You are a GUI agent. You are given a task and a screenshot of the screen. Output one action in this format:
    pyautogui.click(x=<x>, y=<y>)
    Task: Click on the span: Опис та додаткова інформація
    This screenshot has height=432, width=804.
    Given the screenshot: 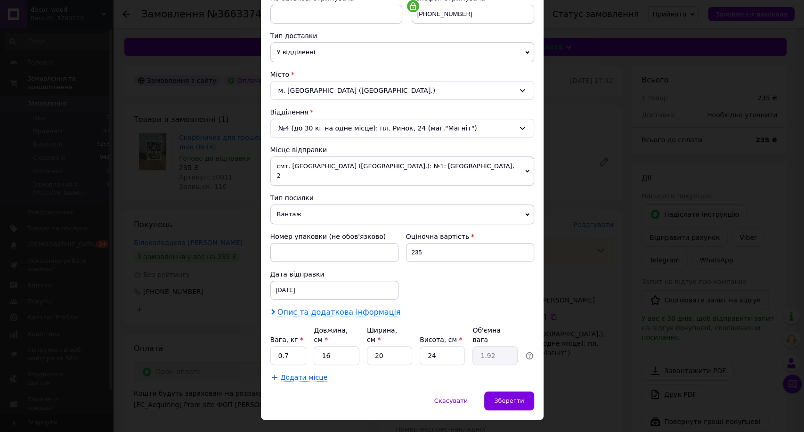 What is the action you would take?
    pyautogui.click(x=339, y=312)
    